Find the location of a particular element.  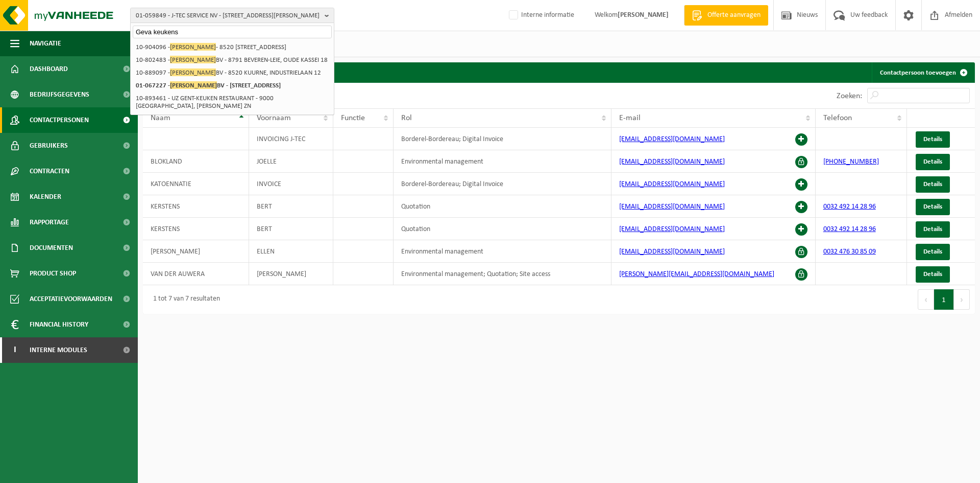

span: Dashboard is located at coordinates (48, 69).